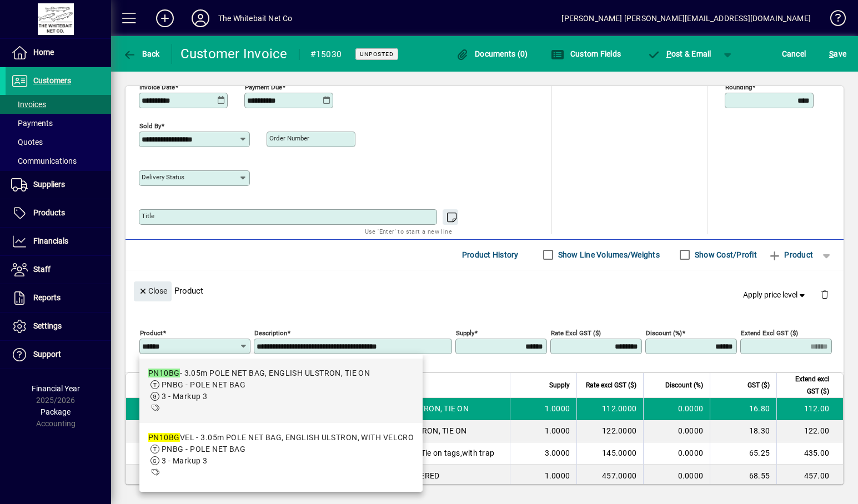  What do you see at coordinates (609, 409) in the screenshot?
I see `div: 112.0000` at bounding box center [609, 409].